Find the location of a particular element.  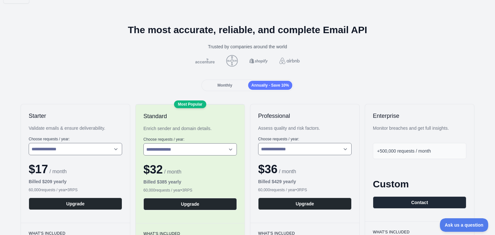

h2: Enterprise is located at coordinates (419, 116).